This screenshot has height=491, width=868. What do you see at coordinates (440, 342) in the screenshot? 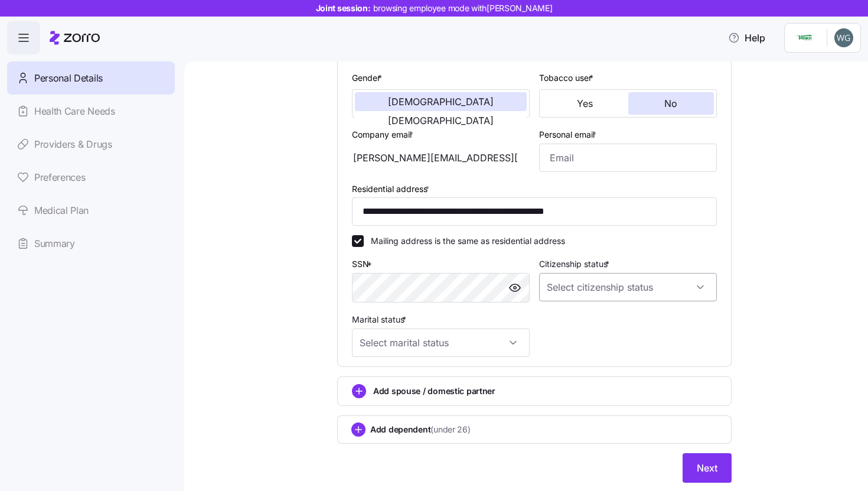
I see `input: Select marital status` at bounding box center [440, 342].